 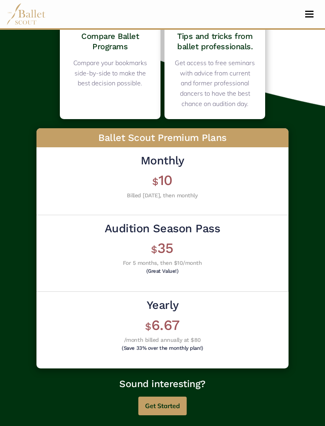 I want to click on button: Toggle navigation, so click(x=309, y=14).